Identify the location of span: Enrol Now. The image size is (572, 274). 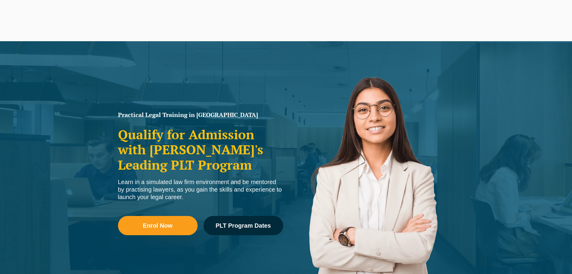
(158, 225).